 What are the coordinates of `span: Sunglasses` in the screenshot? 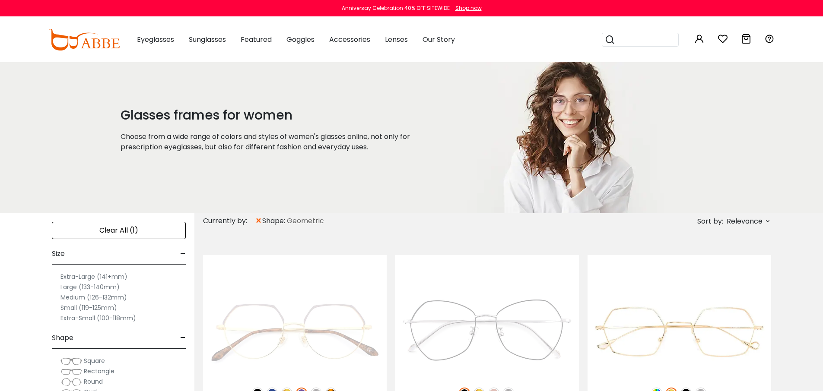 It's located at (207, 39).